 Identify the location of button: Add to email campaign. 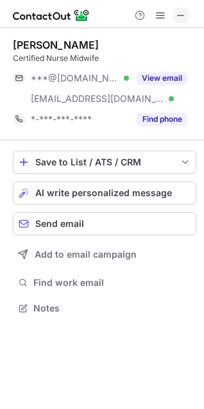
(105, 255).